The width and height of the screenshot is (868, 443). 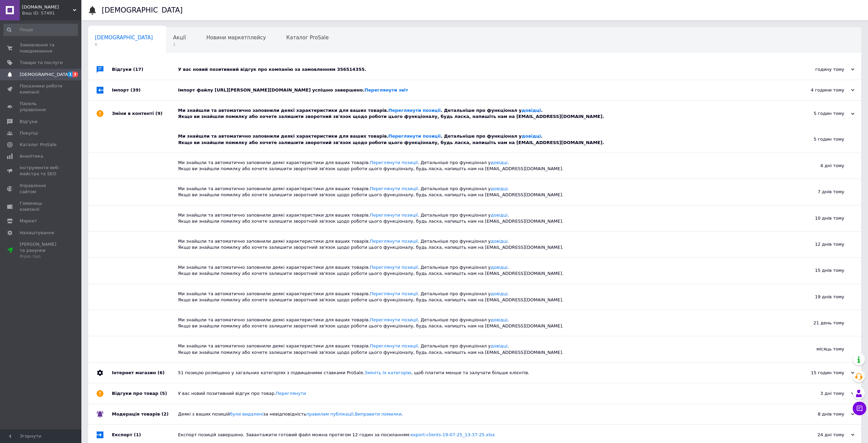 What do you see at coordinates (41, 107) in the screenshot?
I see `span: Панель управління` at bounding box center [41, 107].